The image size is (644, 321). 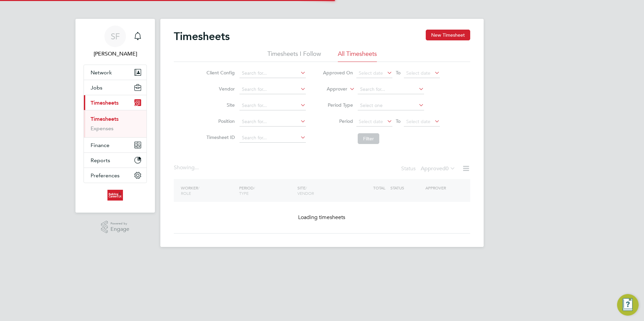 I want to click on span: Reports, so click(x=100, y=160).